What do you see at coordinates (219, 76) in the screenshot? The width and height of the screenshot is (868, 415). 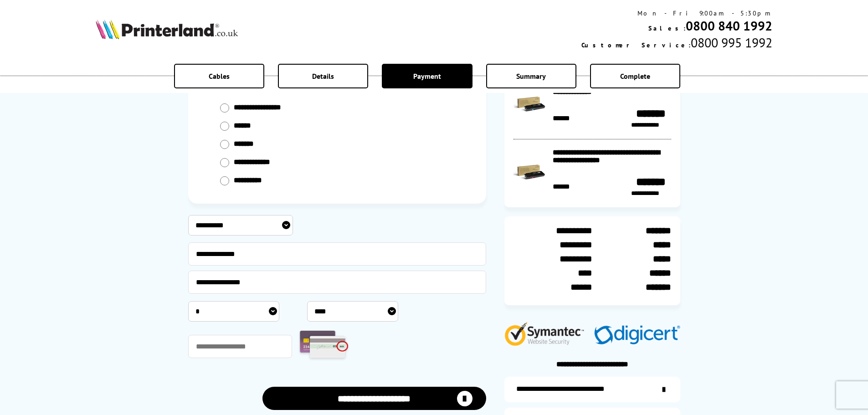 I see `span: Cables` at bounding box center [219, 76].